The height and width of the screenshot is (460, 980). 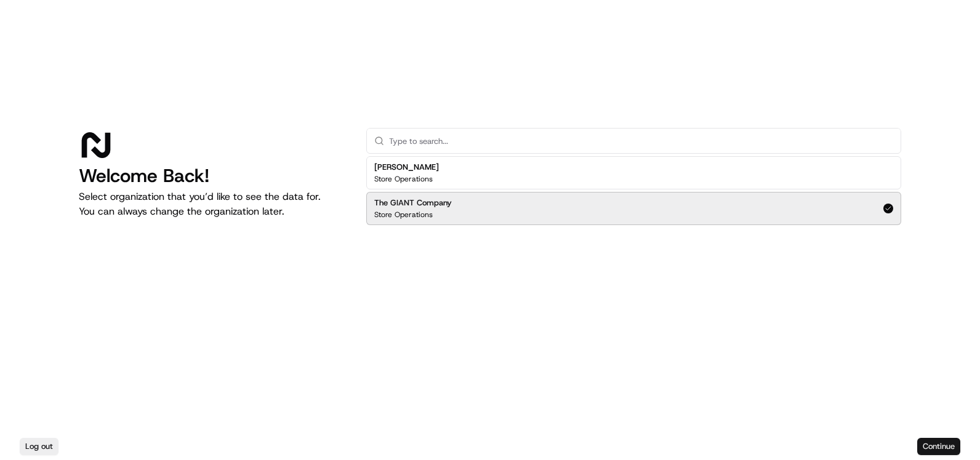 I want to click on button: Continue, so click(x=939, y=446).